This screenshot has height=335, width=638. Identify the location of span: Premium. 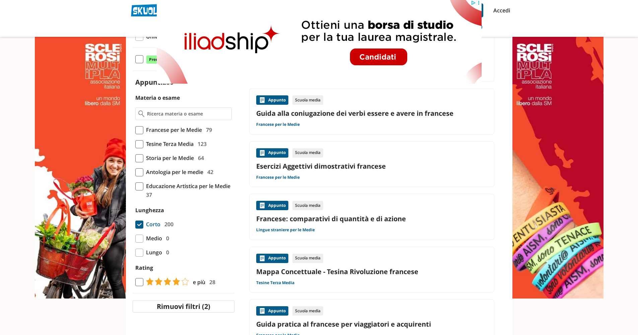
(158, 60).